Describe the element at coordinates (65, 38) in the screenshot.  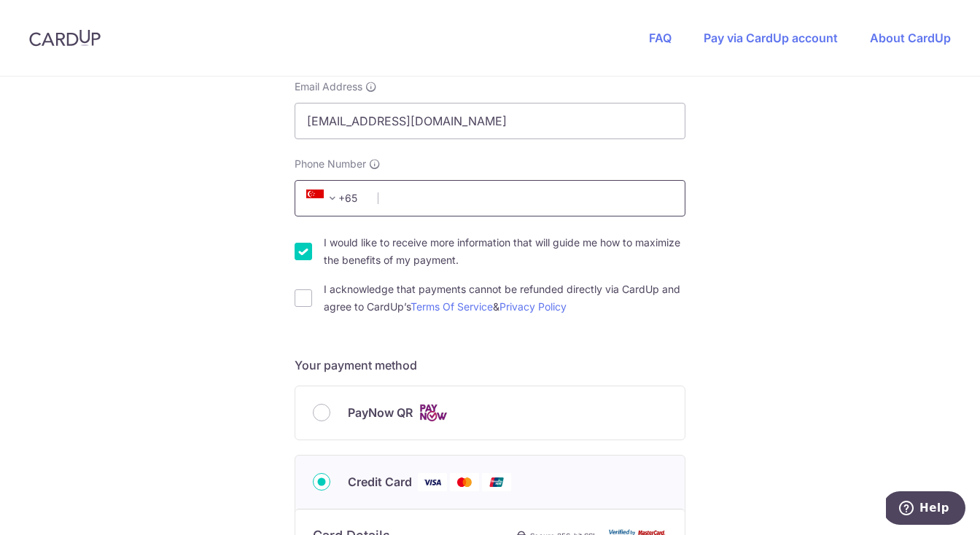
I see `img: CardUp` at that location.